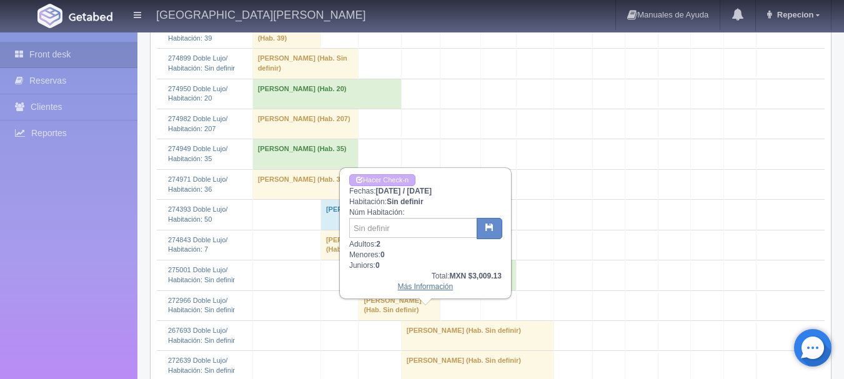  Describe the element at coordinates (197, 124) in the screenshot. I see `a: 274982 Doble Lujo/Habitación: 207` at that location.